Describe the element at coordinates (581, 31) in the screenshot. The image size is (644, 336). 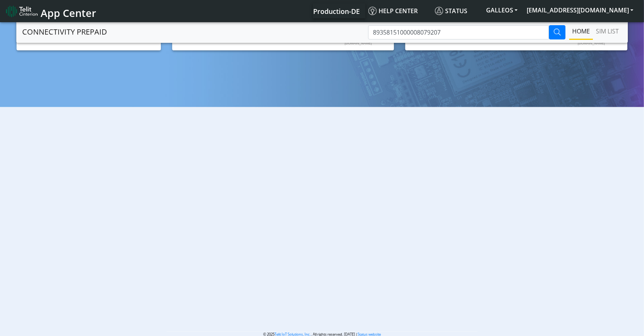
I see `a: Home` at that location.